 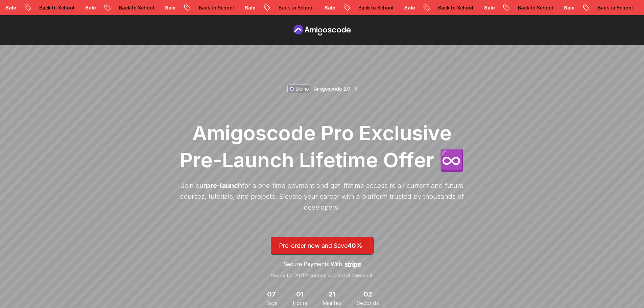 What do you see at coordinates (355, 245) in the screenshot?
I see `span: 40%` at bounding box center [355, 245].